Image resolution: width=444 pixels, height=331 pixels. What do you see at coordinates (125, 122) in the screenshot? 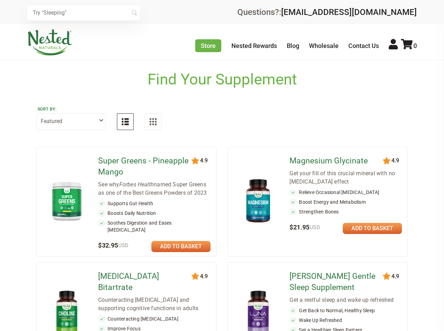
I see `img: List` at bounding box center [125, 122].